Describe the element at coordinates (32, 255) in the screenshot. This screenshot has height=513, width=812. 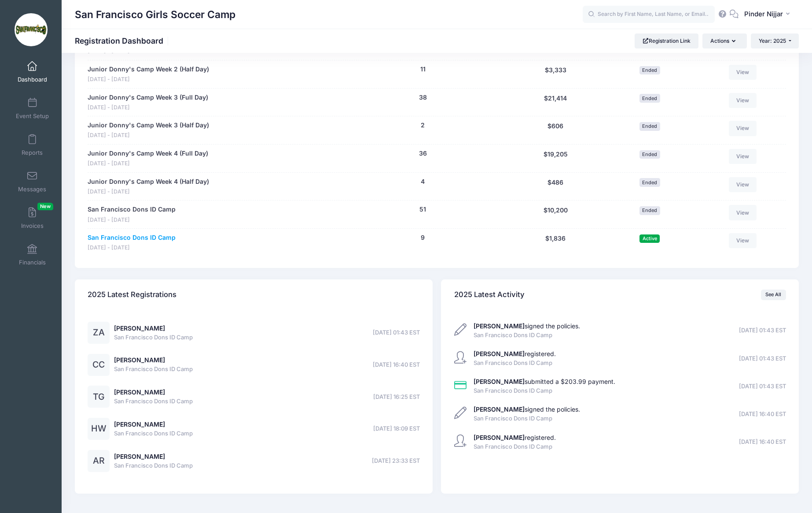
I see `a: Financials` at that location.